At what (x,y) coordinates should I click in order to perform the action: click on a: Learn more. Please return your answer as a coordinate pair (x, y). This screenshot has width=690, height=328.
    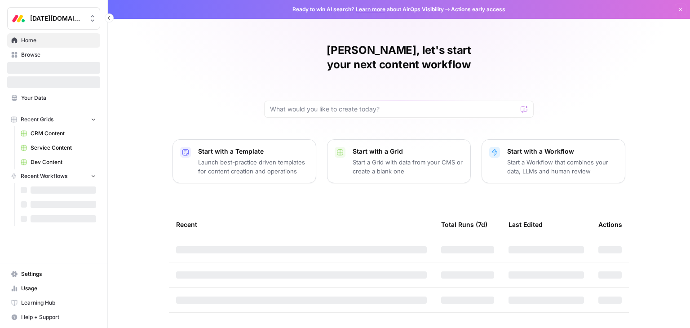
    Looking at the image, I should click on (371, 9).